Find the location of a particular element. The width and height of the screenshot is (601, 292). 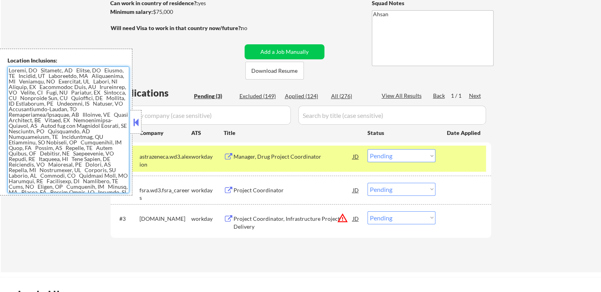

button: Add a Job Manually is located at coordinates (284, 52).